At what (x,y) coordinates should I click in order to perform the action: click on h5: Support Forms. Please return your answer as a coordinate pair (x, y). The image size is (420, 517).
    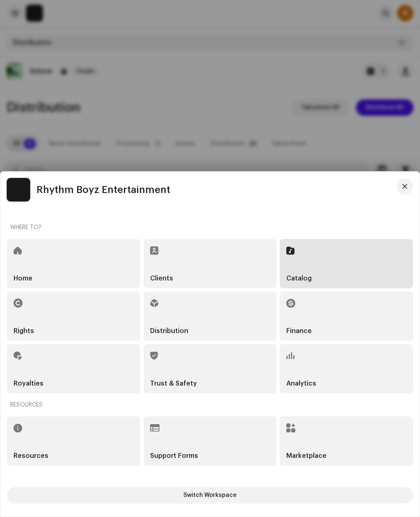
    Looking at the image, I should click on (174, 455).